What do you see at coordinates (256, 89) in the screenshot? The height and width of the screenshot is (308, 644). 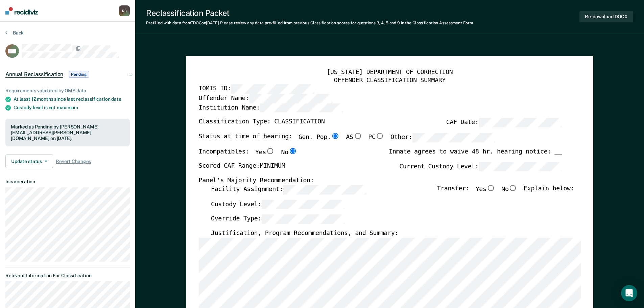 I see `label: TOMIS ID:` at bounding box center [256, 89].